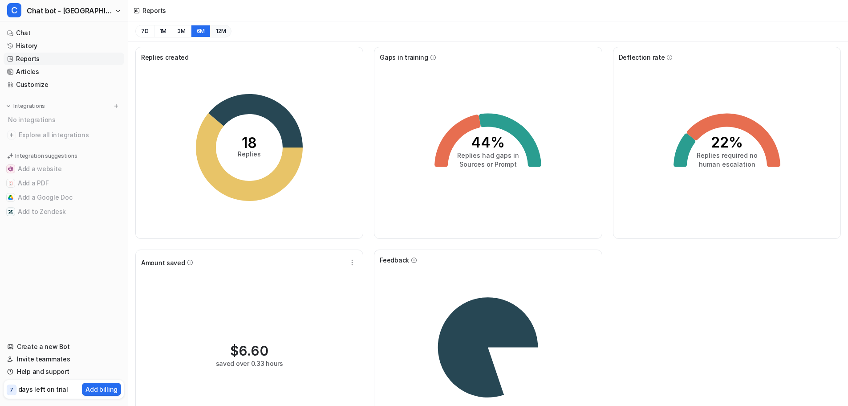  Describe the element at coordinates (64, 183) in the screenshot. I see `button: Add a PDFAdd a PDF` at that location.